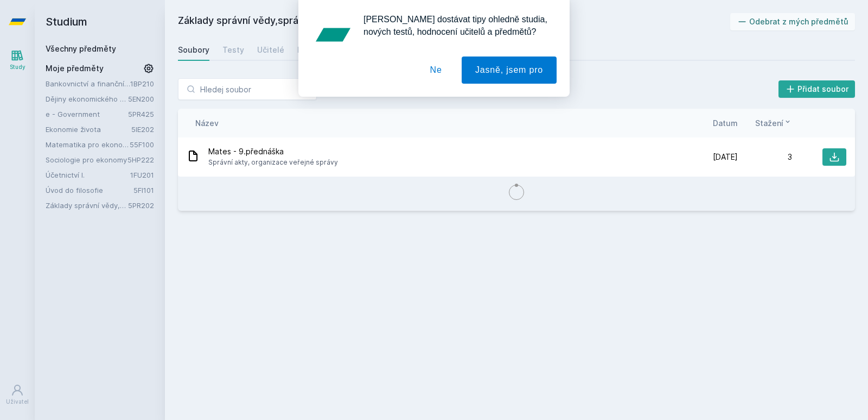 The width and height of the screenshot is (868, 420). What do you see at coordinates (88, 175) in the screenshot?
I see `a: Účetnictví I.` at bounding box center [88, 175].